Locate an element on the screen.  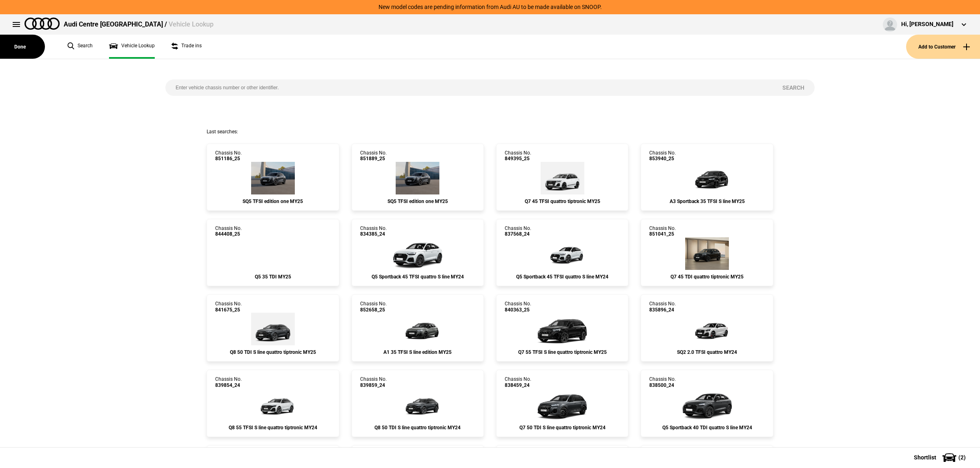
div: Q7 45 TDI quattro tiptronic MY25 is located at coordinates (706, 277).